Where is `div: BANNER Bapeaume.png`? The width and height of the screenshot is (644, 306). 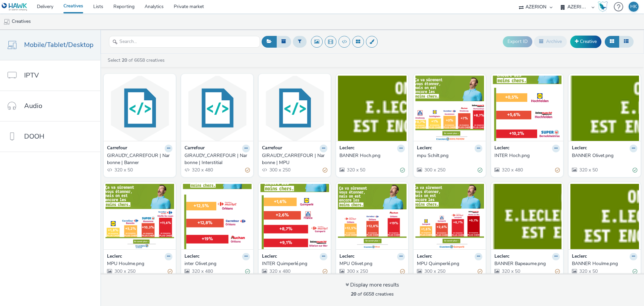
div: BANNER Bapeaume.png is located at coordinates (525, 264).